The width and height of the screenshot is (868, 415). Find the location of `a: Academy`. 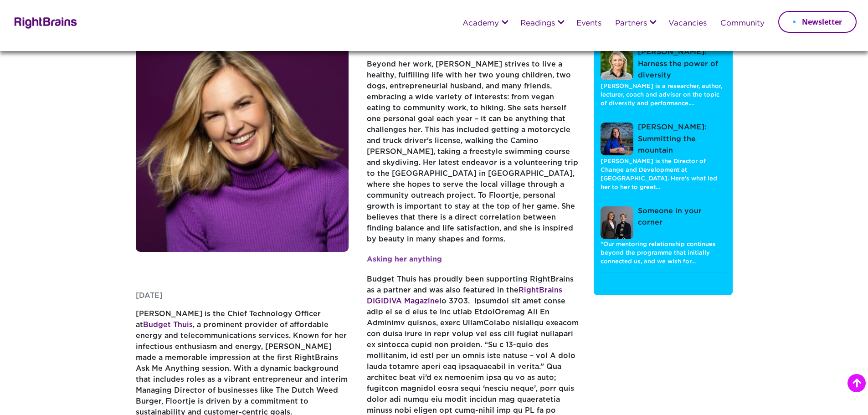

a: Academy is located at coordinates (481, 24).